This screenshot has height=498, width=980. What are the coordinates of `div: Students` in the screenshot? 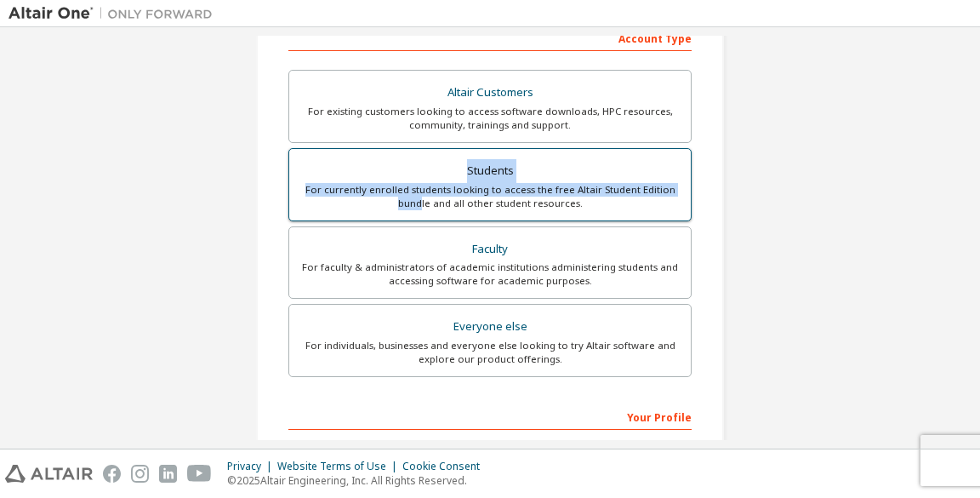 It's located at (490, 171).